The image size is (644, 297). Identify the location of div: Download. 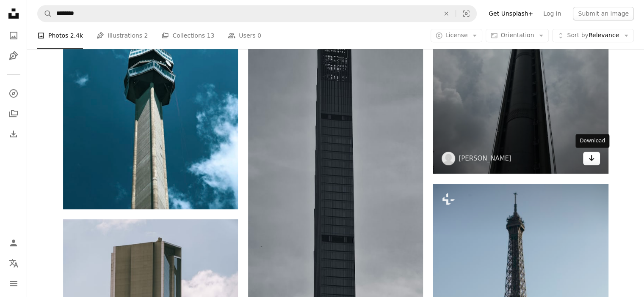
(592, 142).